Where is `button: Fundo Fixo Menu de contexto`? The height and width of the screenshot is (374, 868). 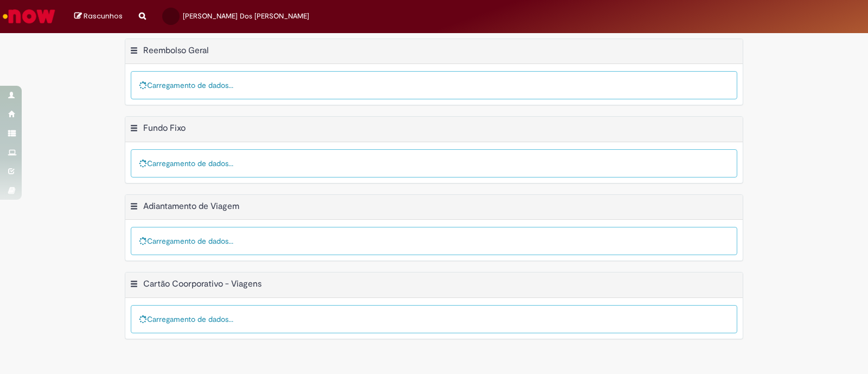
button: Fundo Fixo Menu de contexto is located at coordinates (134, 130).